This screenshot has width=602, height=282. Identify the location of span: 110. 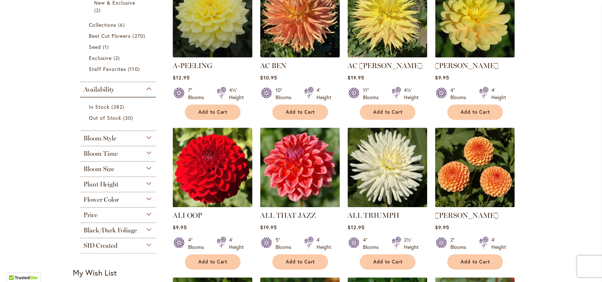
(135, 69).